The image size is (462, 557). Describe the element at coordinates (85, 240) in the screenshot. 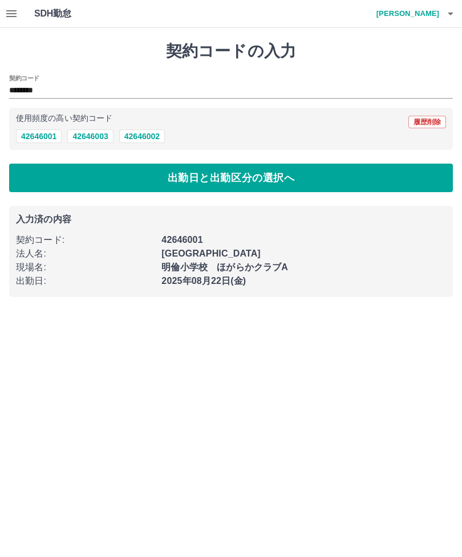

I see `p: 契約コード :` at that location.